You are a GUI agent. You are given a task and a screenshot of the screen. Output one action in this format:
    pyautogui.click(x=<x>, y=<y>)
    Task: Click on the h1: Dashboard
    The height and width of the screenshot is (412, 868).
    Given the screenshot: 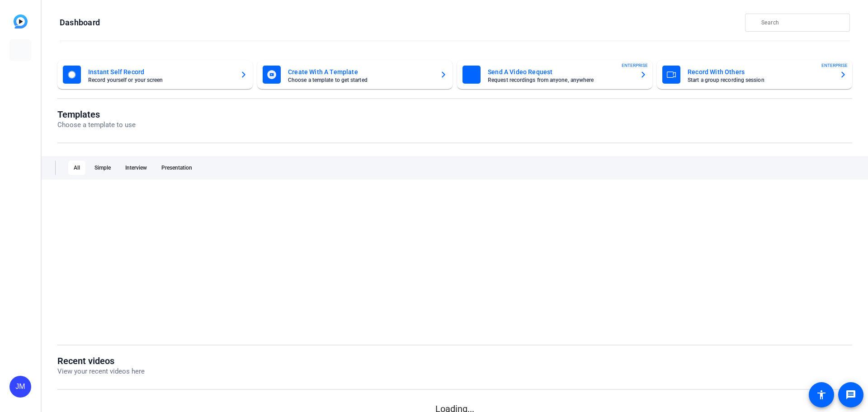 What is the action you would take?
    pyautogui.click(x=80, y=22)
    